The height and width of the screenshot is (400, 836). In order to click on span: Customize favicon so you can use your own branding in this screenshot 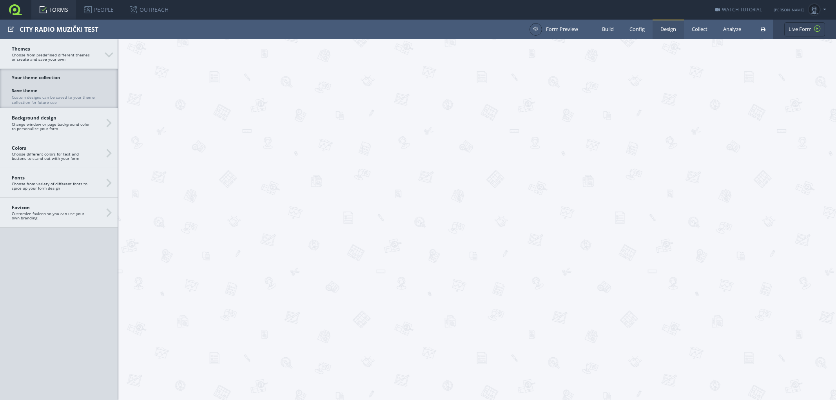, I will do `click(59, 213)`.